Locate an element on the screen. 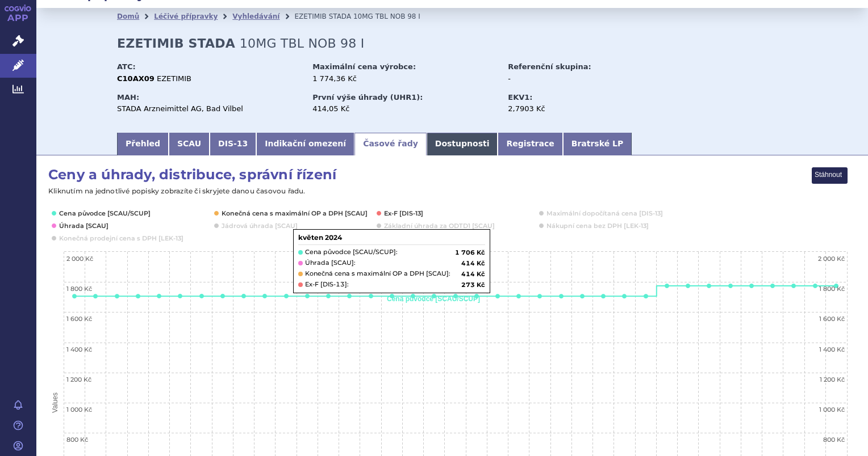 The height and width of the screenshot is (456, 868). button: Show Maximální dopočítaná cena [DIS-13] is located at coordinates (603, 213).